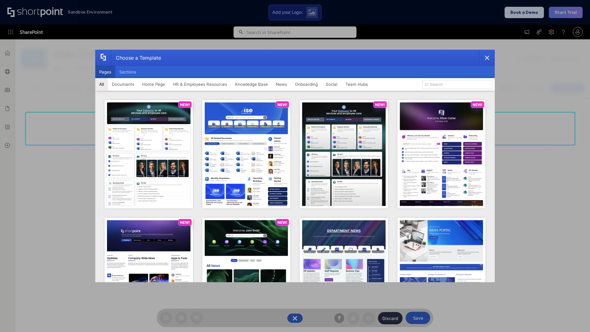 Image resolution: width=590 pixels, height=332 pixels. What do you see at coordinates (101, 84) in the screenshot?
I see `button: All` at bounding box center [101, 84].